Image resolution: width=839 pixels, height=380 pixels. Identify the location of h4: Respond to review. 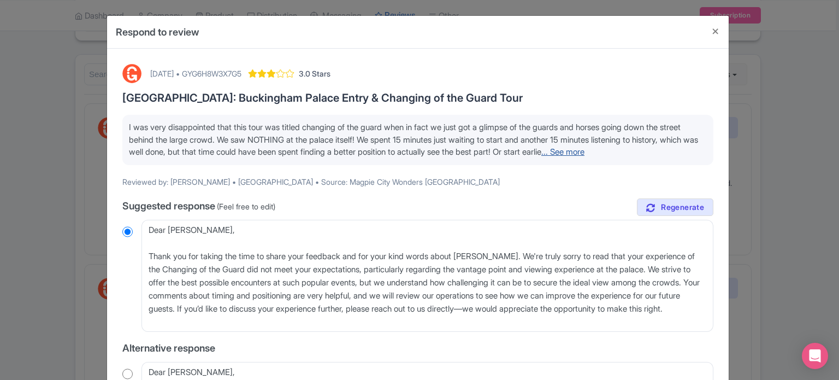
(157, 32).